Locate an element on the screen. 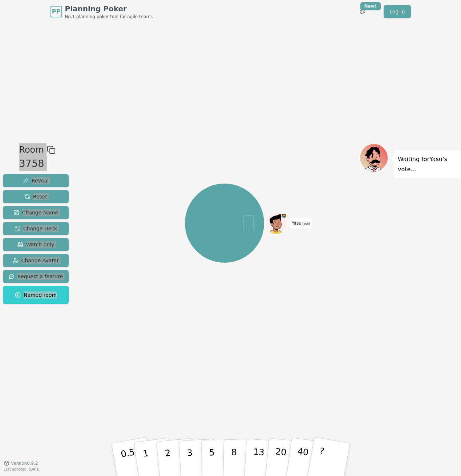 This screenshot has height=476, width=461. span: No.1 planning poker tool for agile teams is located at coordinates (109, 16).